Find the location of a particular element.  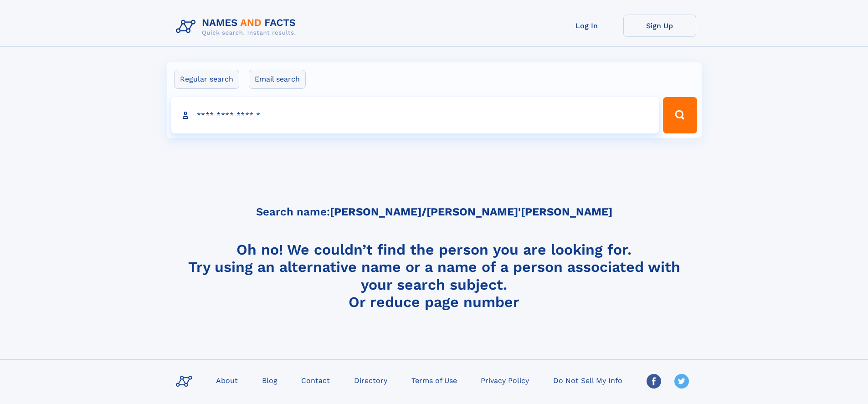

a: Privacy Policy is located at coordinates (505, 380).